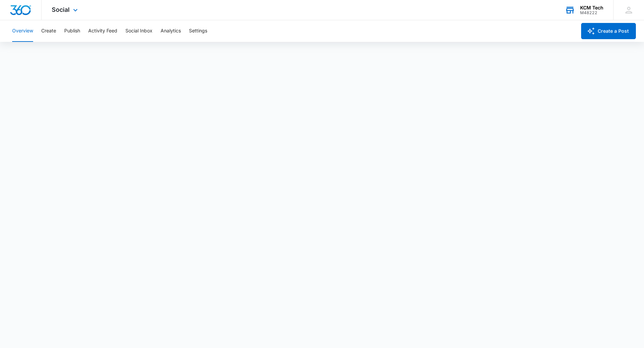 The image size is (644, 348). I want to click on div: account id, so click(591, 13).